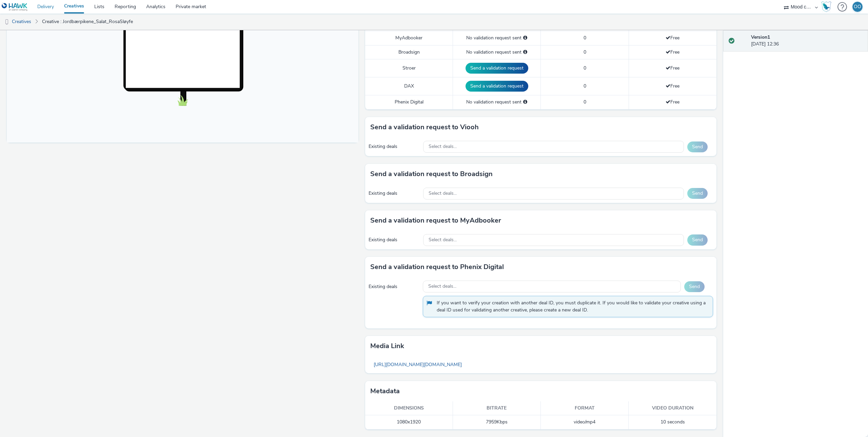 The width and height of the screenshot is (868, 437). I want to click on img: dooh, so click(7, 22).